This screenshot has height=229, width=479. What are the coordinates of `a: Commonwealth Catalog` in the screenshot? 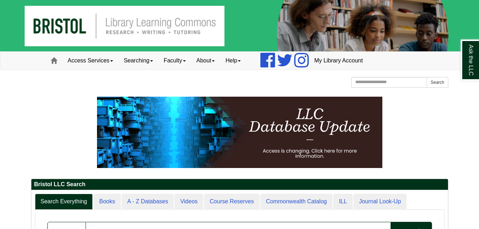 It's located at (297, 202).